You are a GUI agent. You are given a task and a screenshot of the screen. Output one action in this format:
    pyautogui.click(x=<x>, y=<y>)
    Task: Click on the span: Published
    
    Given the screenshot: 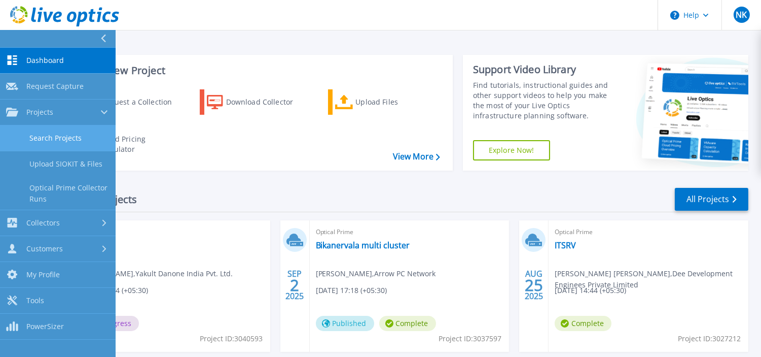 What is the action you would take?
    pyautogui.click(x=345, y=323)
    